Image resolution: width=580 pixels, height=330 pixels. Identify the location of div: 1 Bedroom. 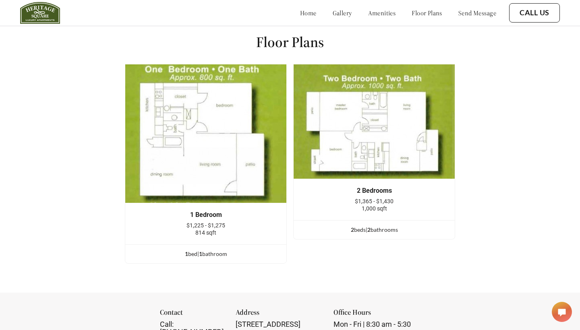
(206, 215).